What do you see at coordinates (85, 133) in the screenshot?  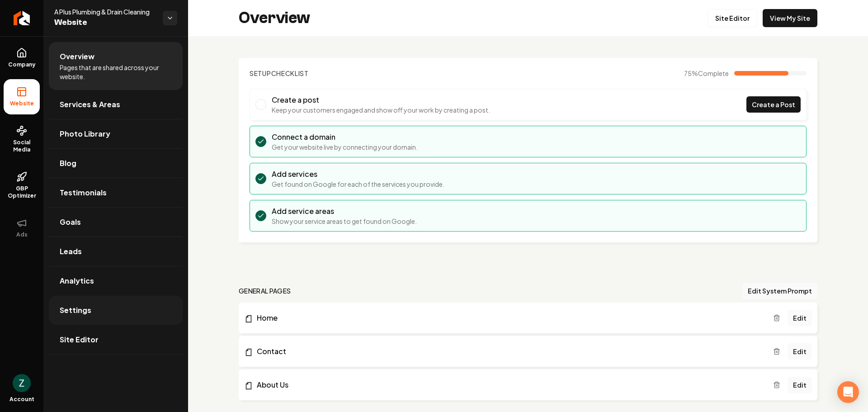 I see `span: Photo Library` at bounding box center [85, 133].